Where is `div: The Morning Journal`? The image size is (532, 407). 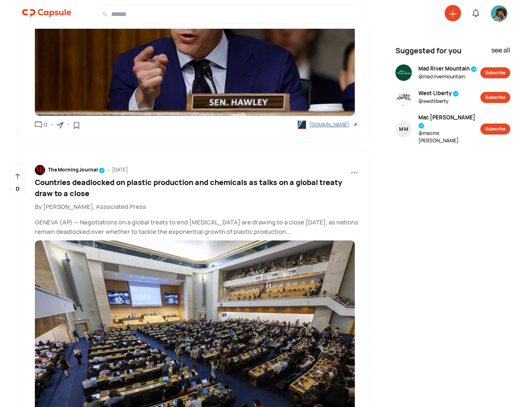 div: The Morning Journal is located at coordinates (77, 170).